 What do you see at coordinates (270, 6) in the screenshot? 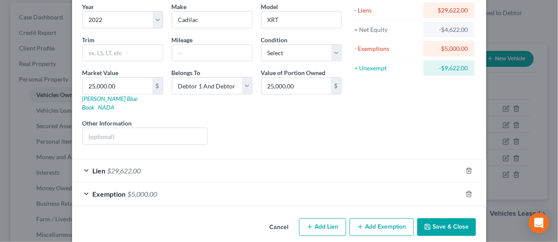
I see `label: Model` at bounding box center [270, 6].